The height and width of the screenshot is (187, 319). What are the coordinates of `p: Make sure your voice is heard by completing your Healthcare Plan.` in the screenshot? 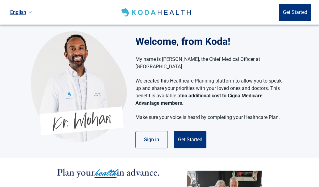 It's located at (208, 117).